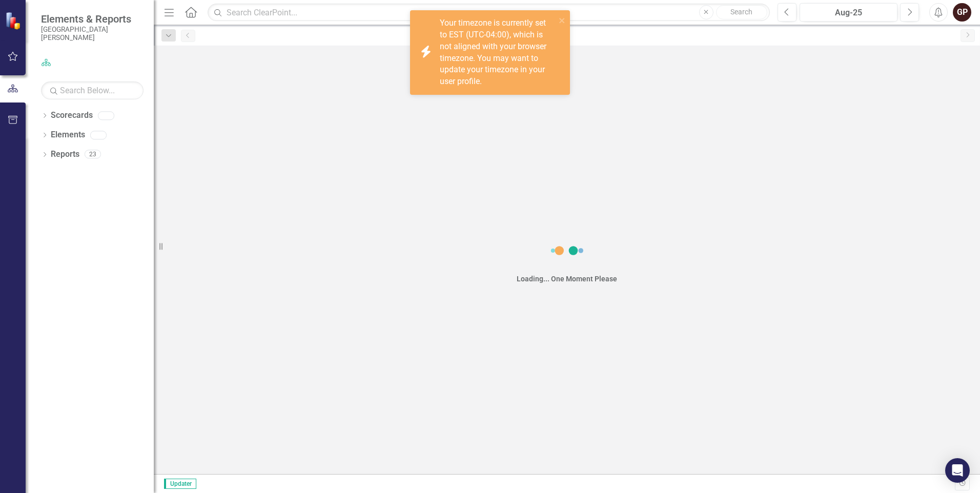 The height and width of the screenshot is (493, 980). Describe the element at coordinates (962, 12) in the screenshot. I see `button: GP` at that location.